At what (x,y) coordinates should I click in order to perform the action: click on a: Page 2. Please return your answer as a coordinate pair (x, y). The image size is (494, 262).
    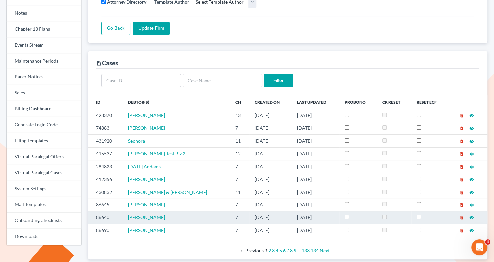
    Looking at the image, I should click on (270, 250).